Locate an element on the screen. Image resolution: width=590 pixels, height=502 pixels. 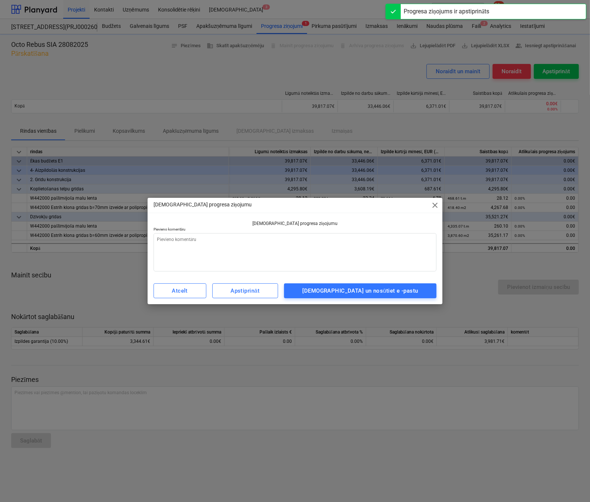
div: Atcelt is located at coordinates (180, 291).